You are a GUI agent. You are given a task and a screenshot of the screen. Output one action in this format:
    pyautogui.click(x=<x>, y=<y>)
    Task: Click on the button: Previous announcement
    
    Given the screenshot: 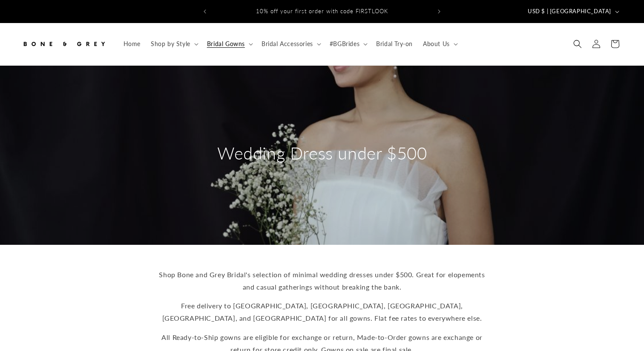 What is the action you would take?
    pyautogui.click(x=205, y=12)
    